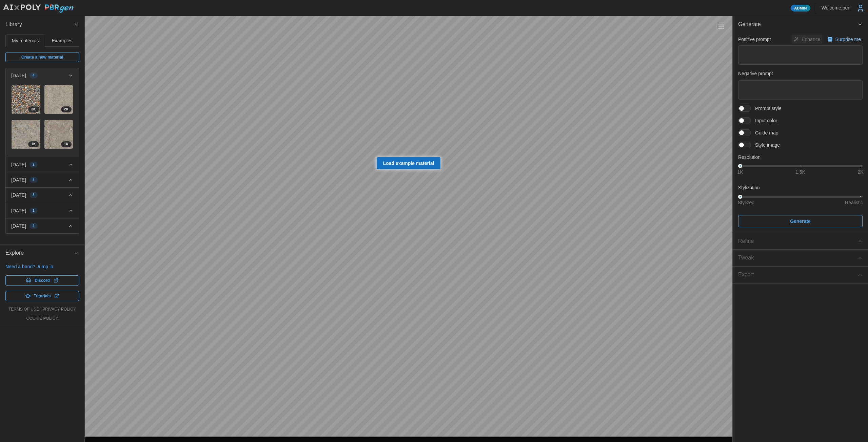 The width and height of the screenshot is (868, 442). Describe the element at coordinates (797, 275) in the screenshot. I see `span: Export` at that location.